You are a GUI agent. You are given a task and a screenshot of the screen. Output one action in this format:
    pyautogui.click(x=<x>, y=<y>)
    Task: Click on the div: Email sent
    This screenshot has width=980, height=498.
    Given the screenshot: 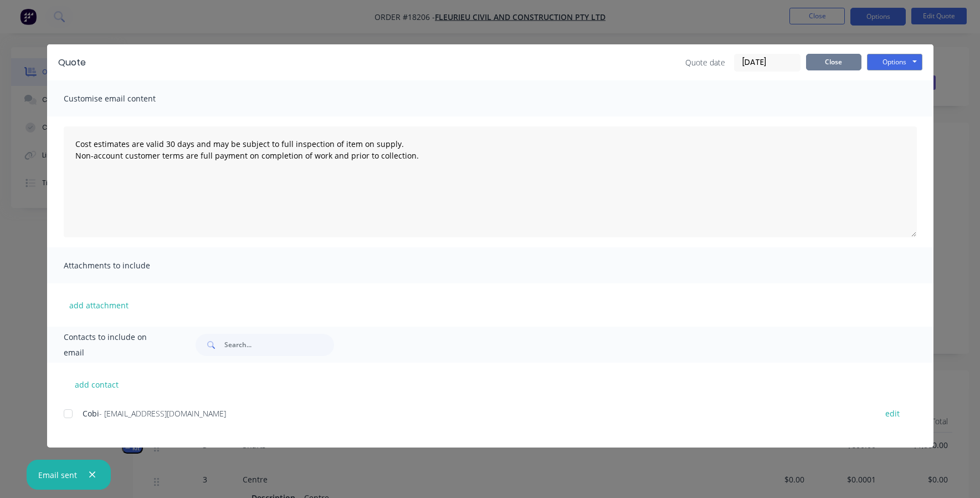 What is the action you would take?
    pyautogui.click(x=58, y=474)
    